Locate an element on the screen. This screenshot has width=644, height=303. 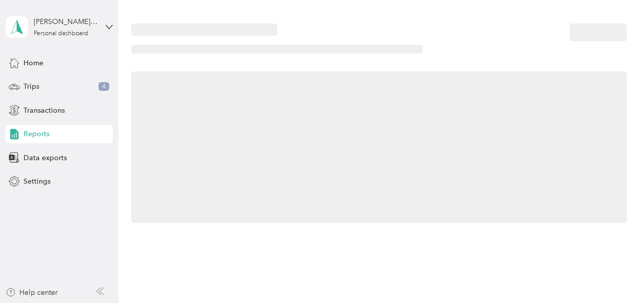
button: Help center is located at coordinates (32, 292).